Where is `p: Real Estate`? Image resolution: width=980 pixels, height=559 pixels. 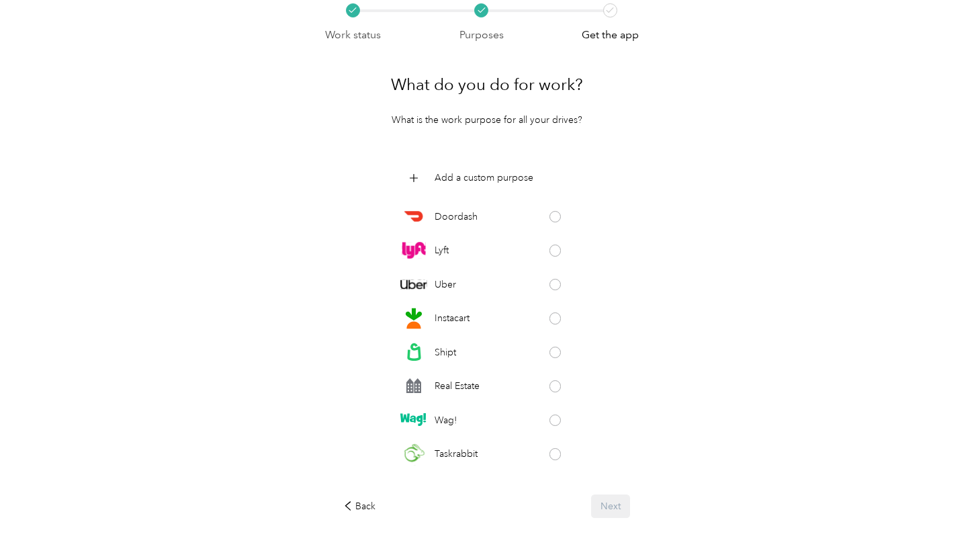
p: Real Estate is located at coordinates (457, 386).